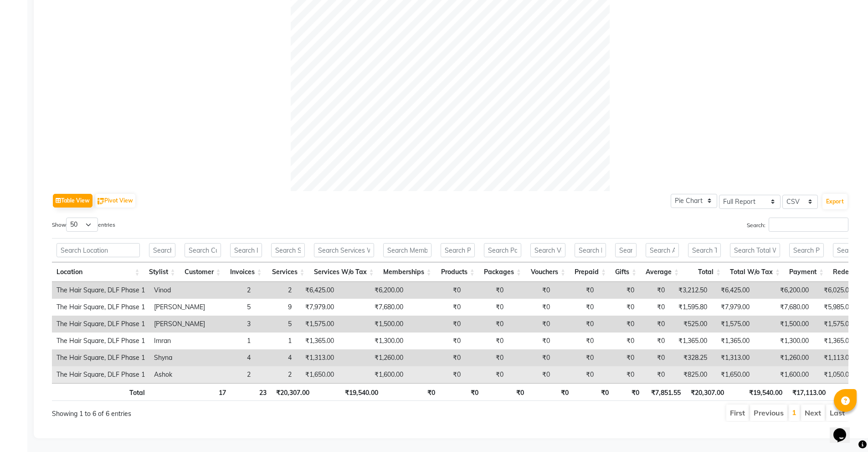 The image size is (868, 452). What do you see at coordinates (179, 374) in the screenshot?
I see `td: Ashok` at bounding box center [179, 374].